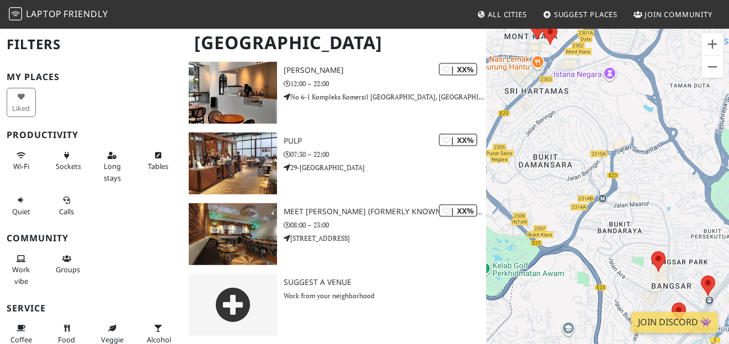 The width and height of the screenshot is (729, 344). Describe the element at coordinates (232, 305) in the screenshot. I see `img: gray-place-d2bdb4477600e061c01bd816cc0f2ef0cfcb1ca9e3ad78868dd16fb2af073a21.png` at that location.